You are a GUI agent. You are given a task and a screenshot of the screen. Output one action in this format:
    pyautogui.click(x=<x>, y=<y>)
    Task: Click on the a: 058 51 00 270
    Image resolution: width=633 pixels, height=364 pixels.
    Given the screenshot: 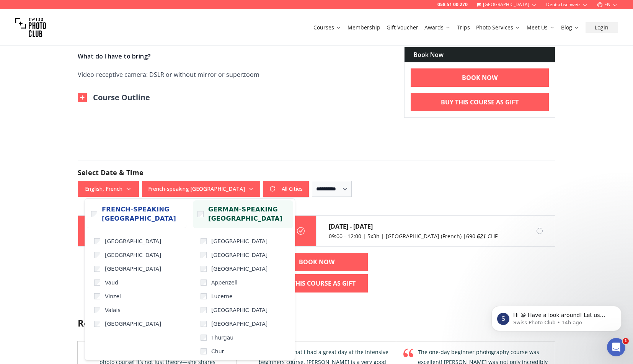 What is the action you would take?
    pyautogui.click(x=453, y=5)
    